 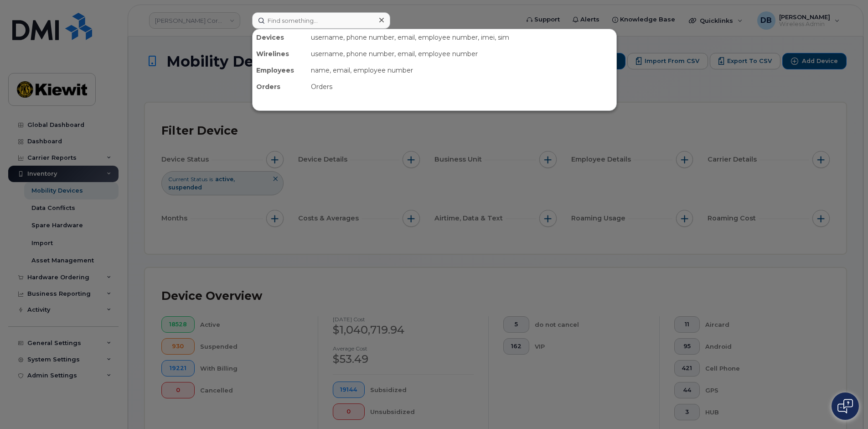 What do you see at coordinates (280, 70) in the screenshot?
I see `div: Employees` at bounding box center [280, 70].